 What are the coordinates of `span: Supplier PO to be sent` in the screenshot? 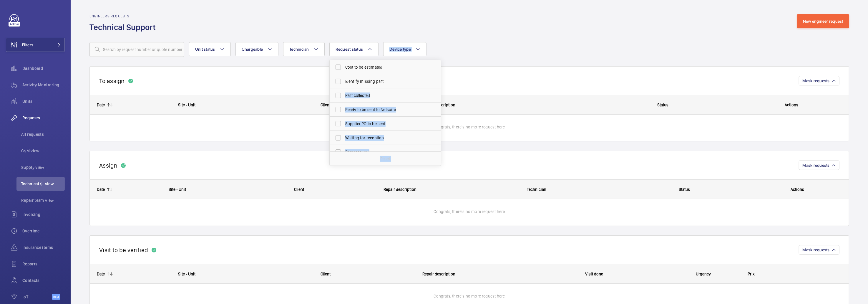 It's located at (386, 124).